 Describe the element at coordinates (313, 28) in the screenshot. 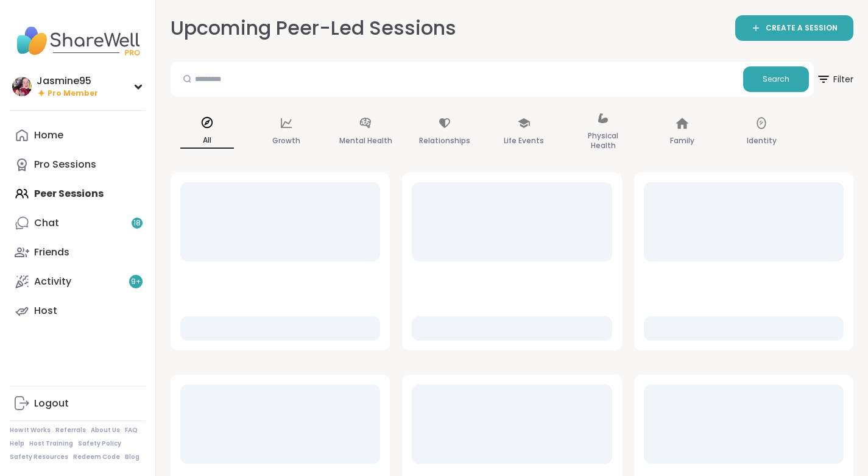

I see `h2: Upcoming Peer-Led Sessions` at that location.